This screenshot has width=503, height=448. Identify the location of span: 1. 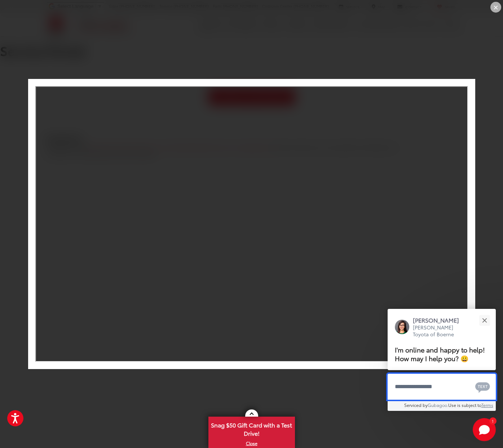
(492, 421).